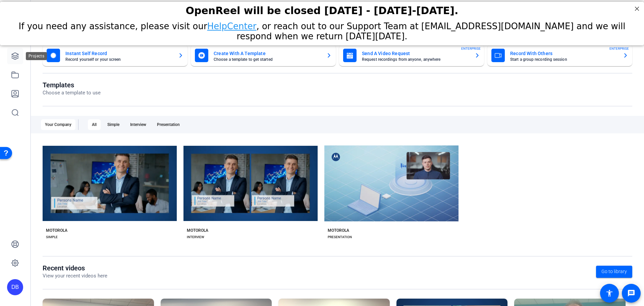  Describe the element at coordinates (564, 54) in the screenshot. I see `mat-card-title: Record With Others` at that location.